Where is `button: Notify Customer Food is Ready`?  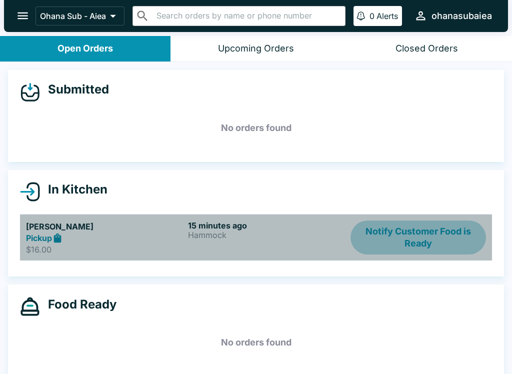 button: Notify Customer Food is Ready is located at coordinates (418, 238).